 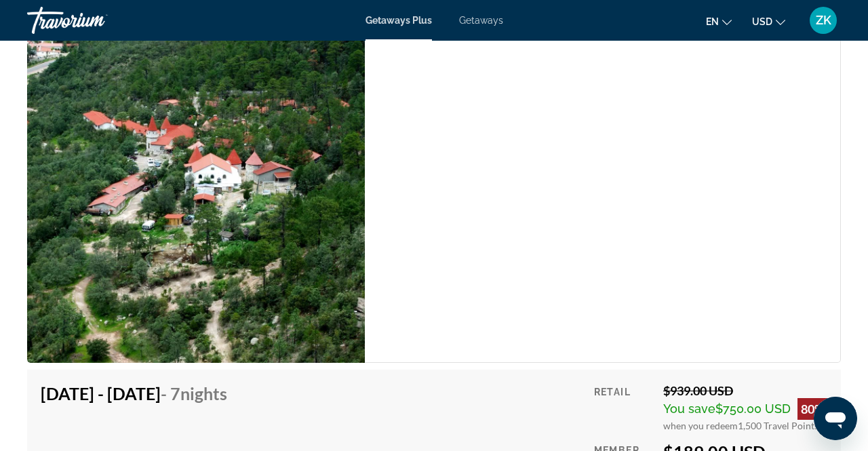 I want to click on span: Nights, so click(x=204, y=393).